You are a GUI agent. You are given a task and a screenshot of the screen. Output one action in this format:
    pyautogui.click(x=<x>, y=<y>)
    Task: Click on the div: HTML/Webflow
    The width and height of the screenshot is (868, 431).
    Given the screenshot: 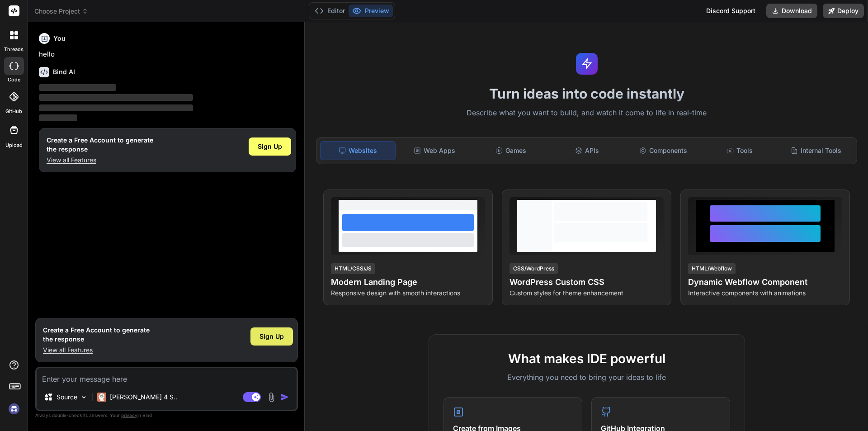 What is the action you would take?
    pyautogui.click(x=712, y=269)
    